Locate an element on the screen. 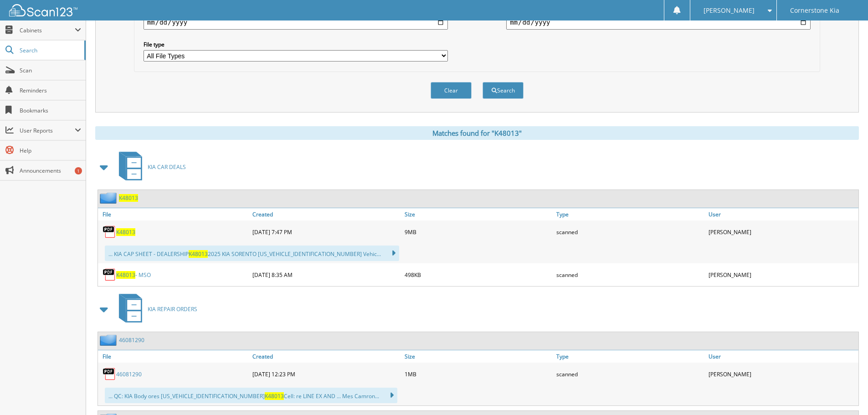 This screenshot has width=868, height=415. a: K48013- MSO is located at coordinates (133, 274).